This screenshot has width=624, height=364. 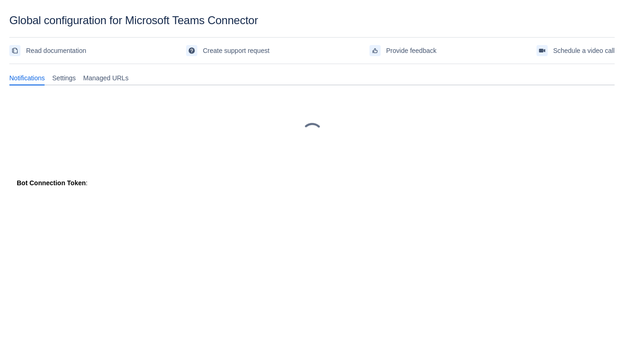 I want to click on span: Provide feedback, so click(x=411, y=50).